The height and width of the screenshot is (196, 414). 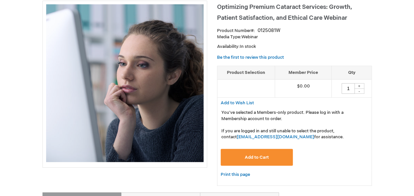 I want to click on div: 0125081W, so click(x=269, y=31).